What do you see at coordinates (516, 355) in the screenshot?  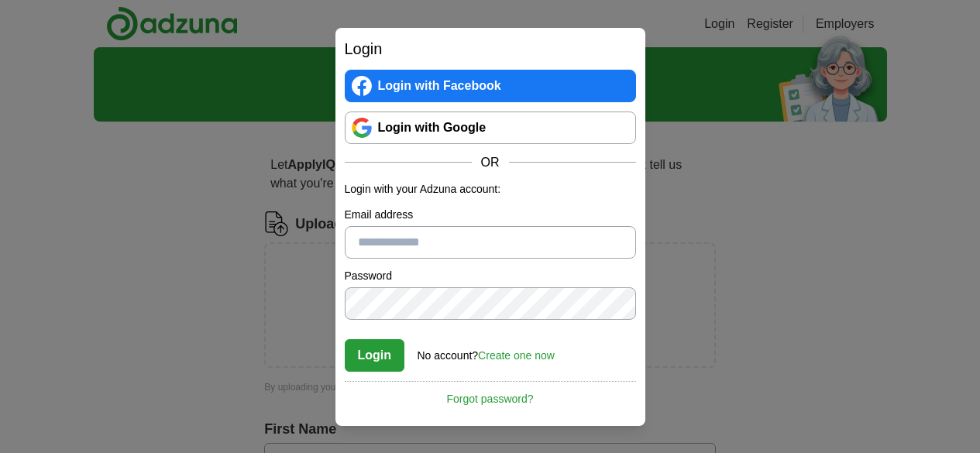 I see `a: Create one now` at bounding box center [516, 355].